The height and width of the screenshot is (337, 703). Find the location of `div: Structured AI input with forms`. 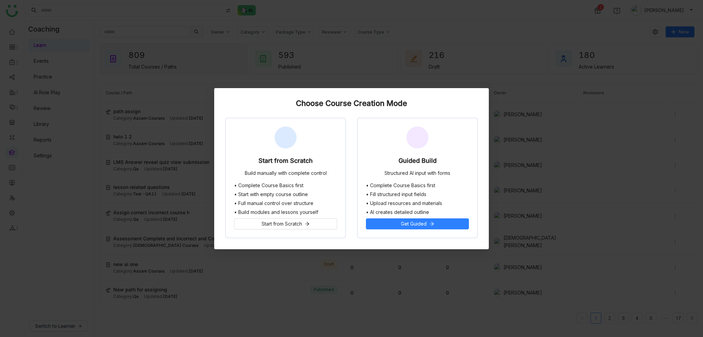

div: Structured AI input with forms is located at coordinates (417, 174).